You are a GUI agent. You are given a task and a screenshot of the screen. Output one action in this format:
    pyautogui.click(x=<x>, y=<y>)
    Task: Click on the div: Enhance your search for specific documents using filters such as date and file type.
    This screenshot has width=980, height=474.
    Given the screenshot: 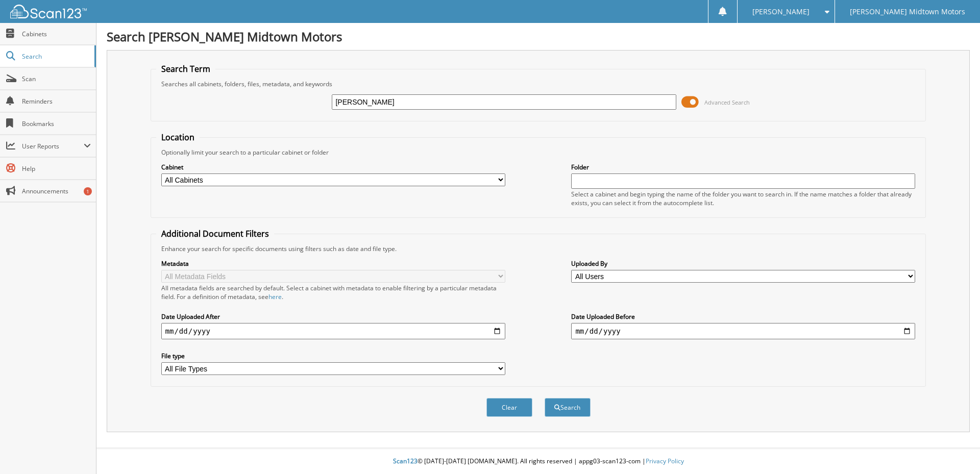 What is the action you would take?
    pyautogui.click(x=539, y=248)
    